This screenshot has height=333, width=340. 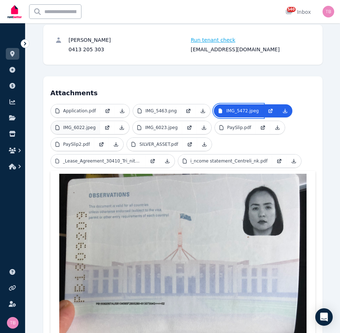 What do you see at coordinates (242, 111) in the screenshot?
I see `p: IMG_5472.jpeg` at bounding box center [242, 111].